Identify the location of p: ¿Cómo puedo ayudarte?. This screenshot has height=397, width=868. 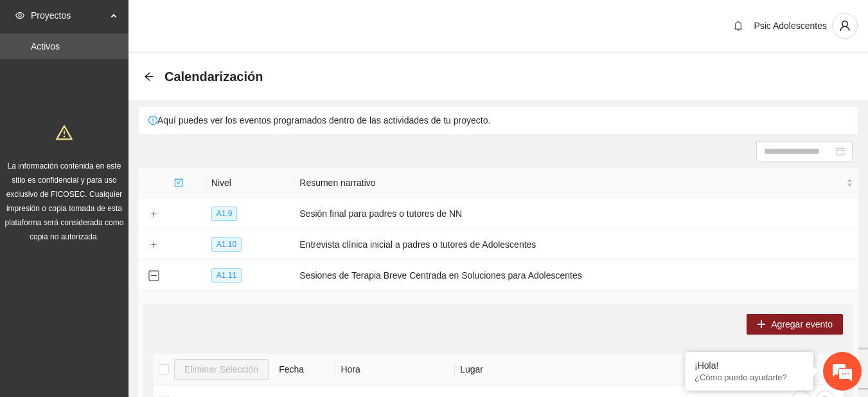
(750, 377).